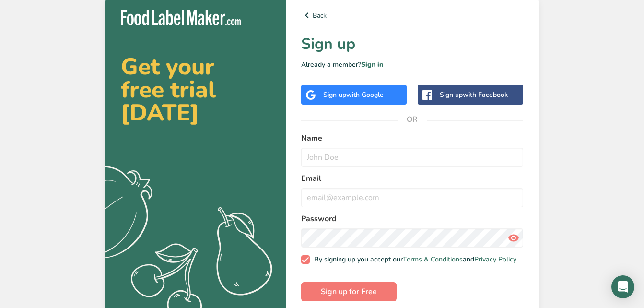  Describe the element at coordinates (372, 64) in the screenshot. I see `a: Sign in` at that location.